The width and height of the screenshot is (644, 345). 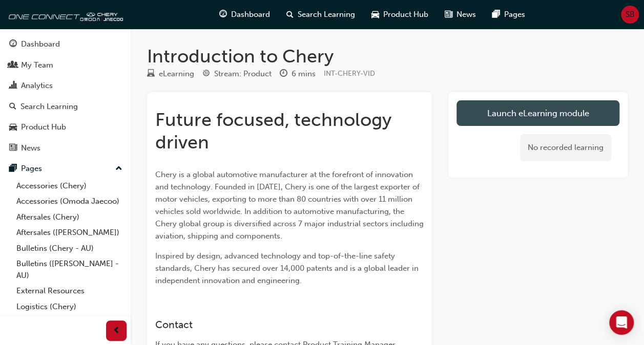 What do you see at coordinates (538, 113) in the screenshot?
I see `a: Launch eLearning module` at bounding box center [538, 113].